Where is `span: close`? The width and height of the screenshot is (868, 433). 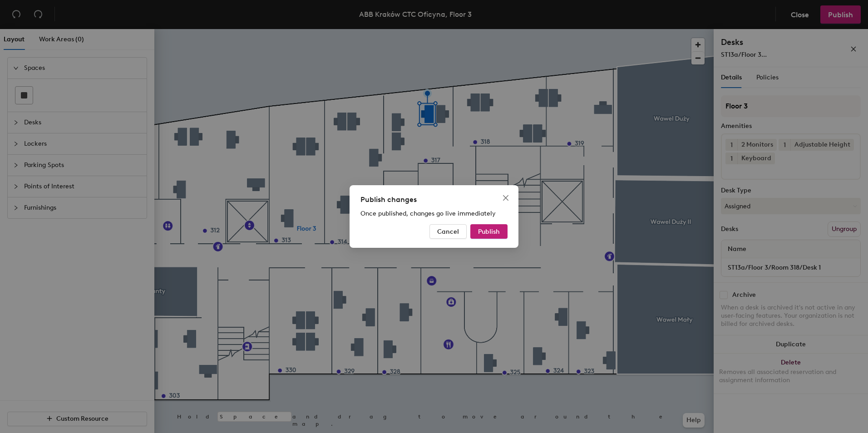 span: close is located at coordinates (506, 198).